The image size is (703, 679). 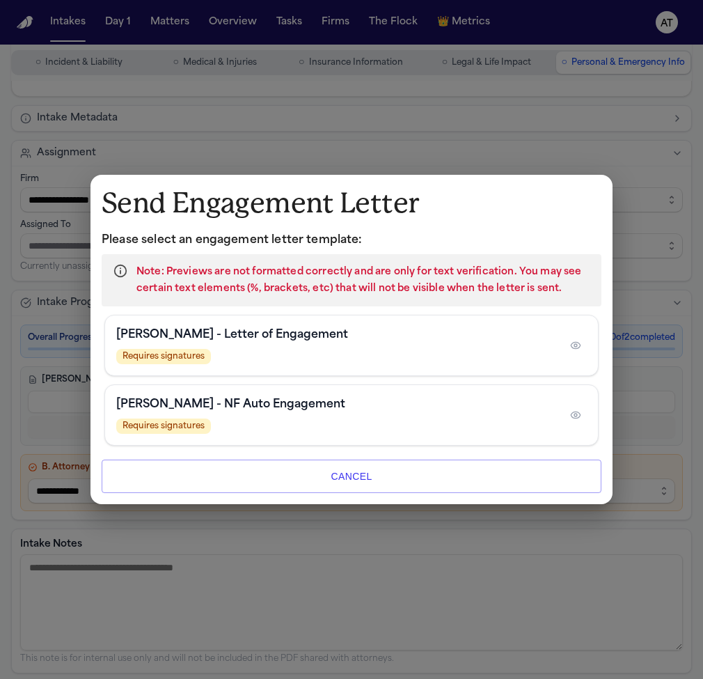 What do you see at coordinates (363, 280) in the screenshot?
I see `p: Note: Previews are not formatted correctly and are only for text verification. You may see certai...` at bounding box center [363, 280].